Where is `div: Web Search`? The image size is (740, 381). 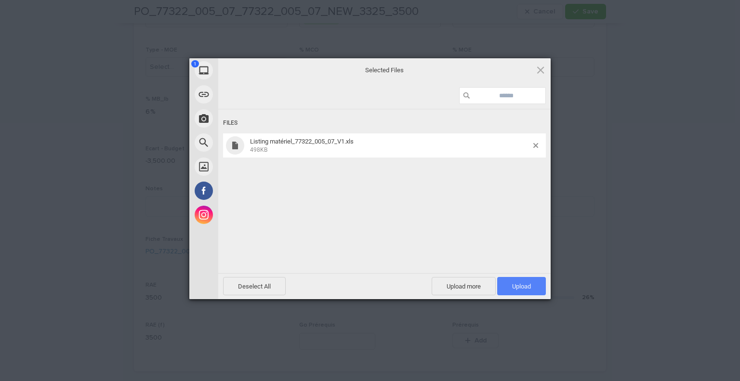 div: Web Search is located at coordinates (247, 143).